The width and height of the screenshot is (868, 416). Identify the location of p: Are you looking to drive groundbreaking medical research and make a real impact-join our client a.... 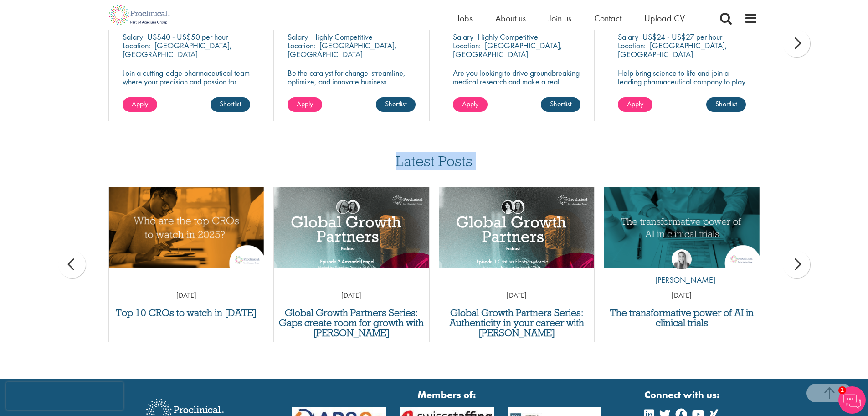
(517, 86).